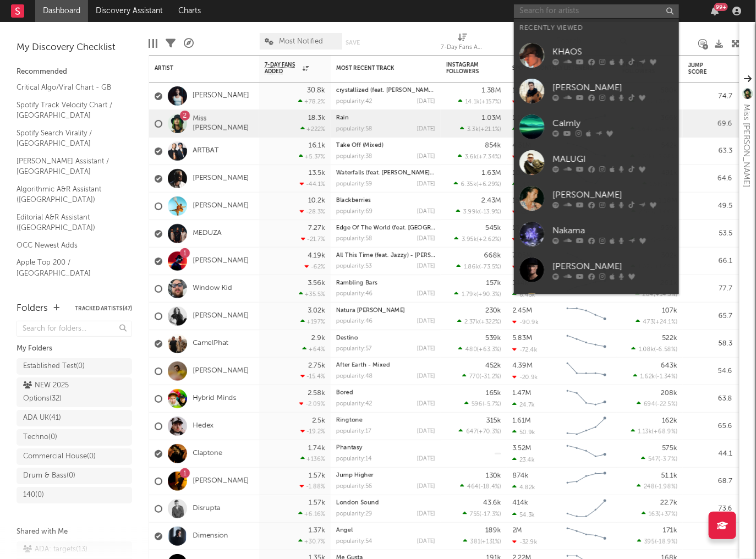 The height and width of the screenshot is (559, 756). I want to click on div: -2.09 %, so click(312, 404).